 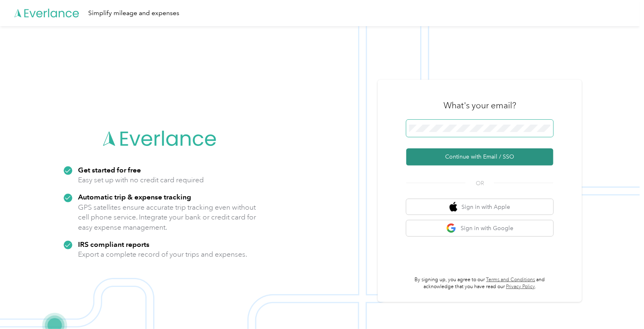 I want to click on p: Export a complete record of your trips and expenses., so click(x=163, y=254).